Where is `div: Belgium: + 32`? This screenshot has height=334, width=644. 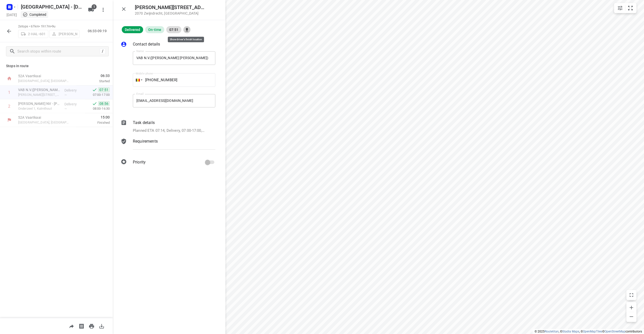
div: Belgium: + 32 is located at coordinates (138, 80).